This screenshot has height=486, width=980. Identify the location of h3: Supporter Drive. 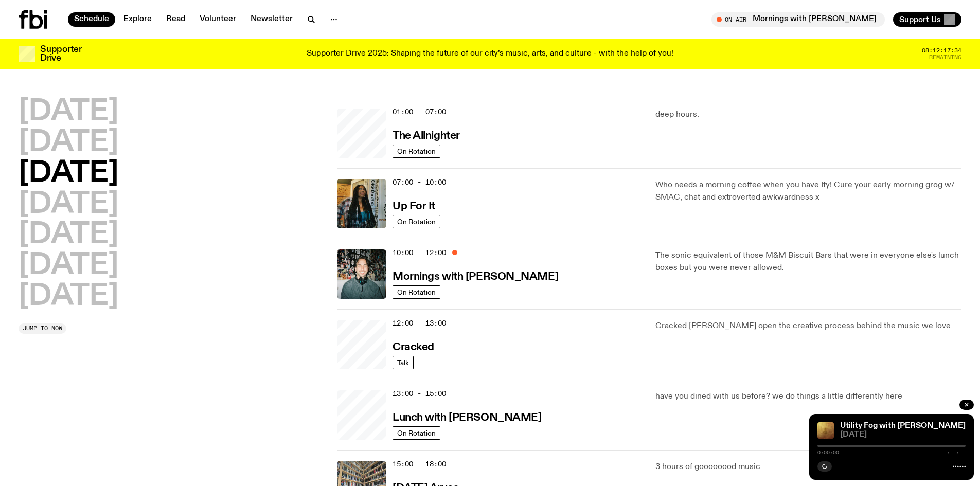
(60, 54).